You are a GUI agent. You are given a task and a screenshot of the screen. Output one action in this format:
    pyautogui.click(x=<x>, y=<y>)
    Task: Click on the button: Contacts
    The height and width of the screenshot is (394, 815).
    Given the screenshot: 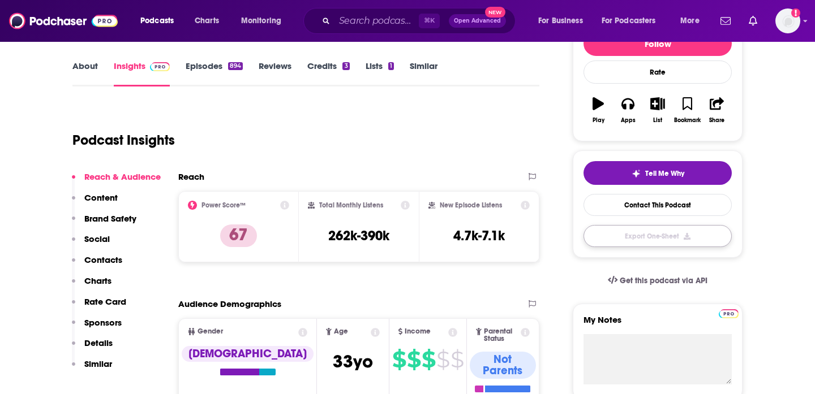 What is the action you would take?
    pyautogui.click(x=97, y=265)
    